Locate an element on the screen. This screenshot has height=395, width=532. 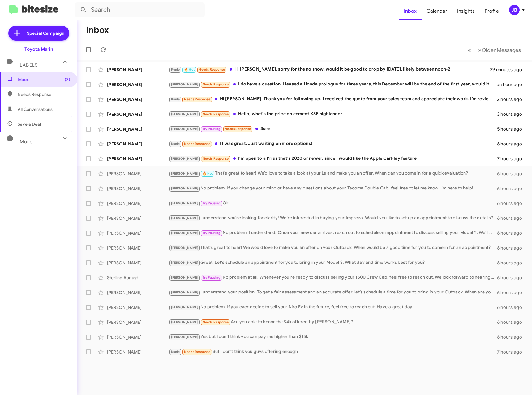
div: That's great to hear! We would love to make you an offer on your Outback. When would be a good ti... is located at coordinates (333, 247).